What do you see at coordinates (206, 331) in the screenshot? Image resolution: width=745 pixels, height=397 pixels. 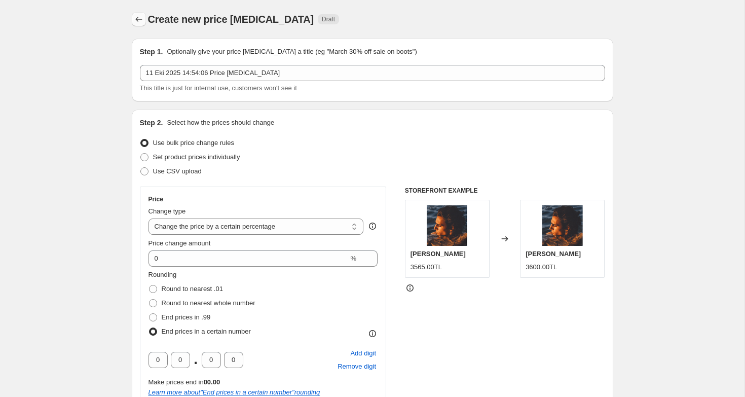 I see `span: End prices in a certain number` at bounding box center [206, 331].